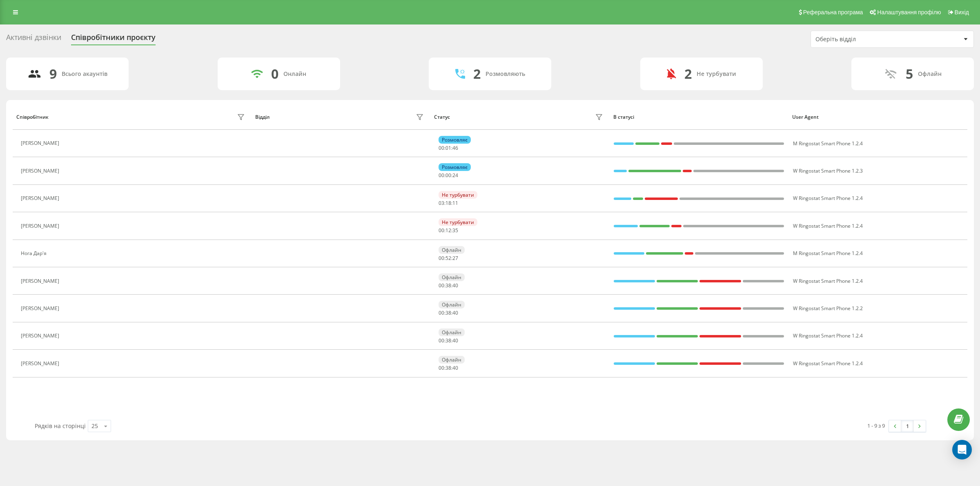 The image size is (980, 486). What do you see at coordinates (505, 74) in the screenshot?
I see `div: Розмовляють` at bounding box center [505, 74].